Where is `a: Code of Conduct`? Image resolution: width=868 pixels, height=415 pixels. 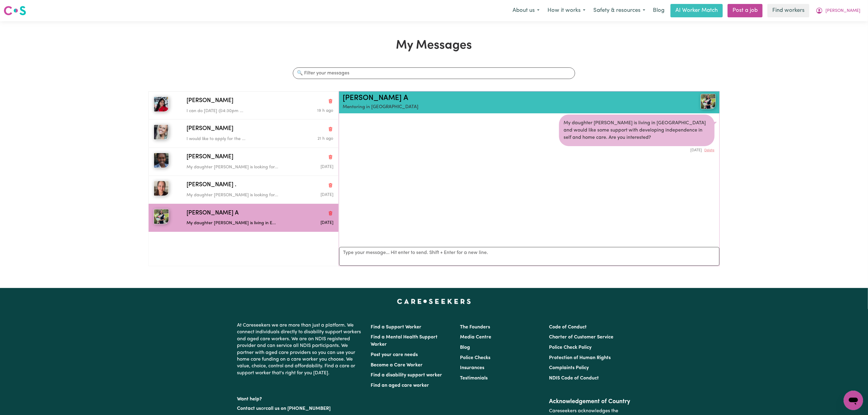
a: Code of Conduct is located at coordinates (568, 327).